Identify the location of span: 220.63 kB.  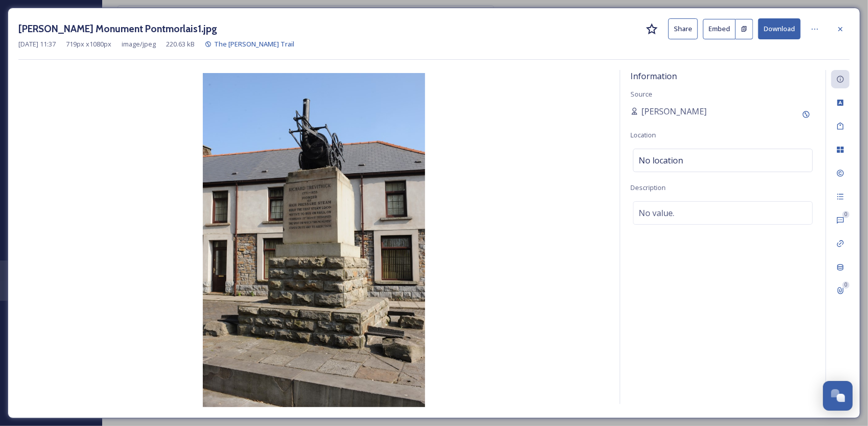
(181, 44).